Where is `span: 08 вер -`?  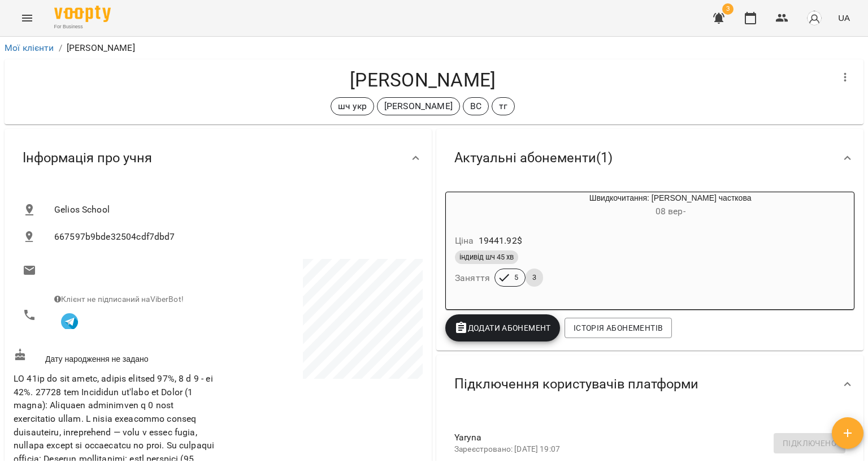 span: 08 вер - is located at coordinates (671, 211).